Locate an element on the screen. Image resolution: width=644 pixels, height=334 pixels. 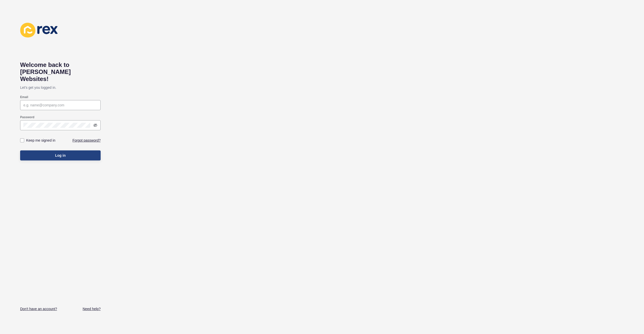
span: Log in is located at coordinates (60, 156).